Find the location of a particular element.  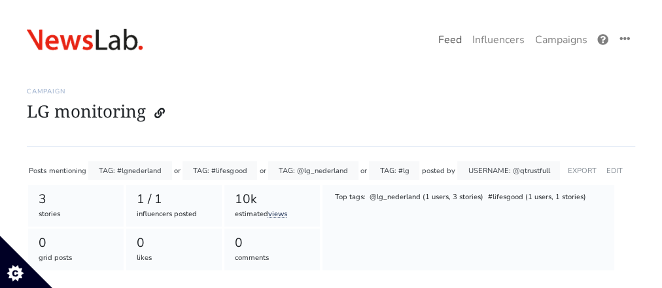

div: TAG: @lg_nederland is located at coordinates (313, 171).